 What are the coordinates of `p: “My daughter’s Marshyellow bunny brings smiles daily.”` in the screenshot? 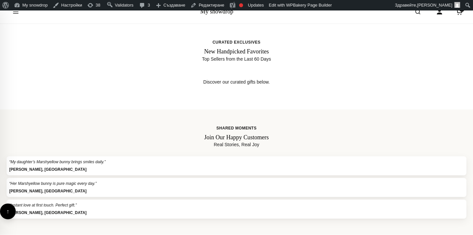 It's located at (236, 162).